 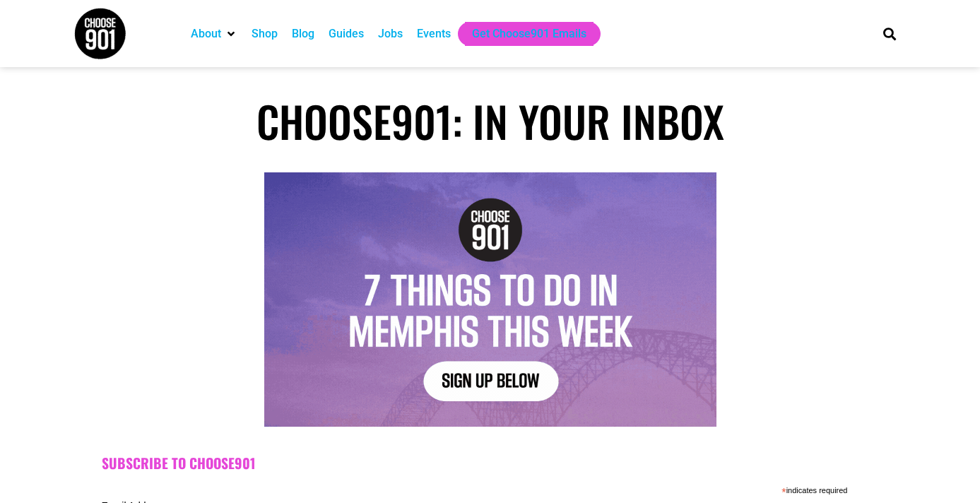 I want to click on img: Text graphic with "Choose 901" logo. Reads: "7 Things to Do in Memphis This Week. Sign Up Below."..., so click(x=491, y=299).